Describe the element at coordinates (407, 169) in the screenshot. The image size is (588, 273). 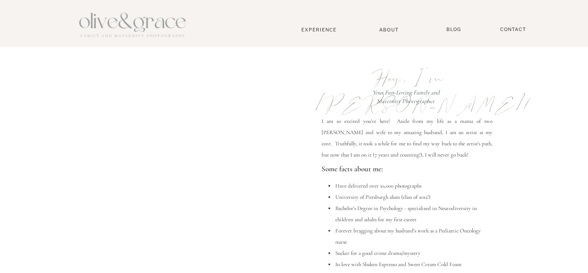
I see `p: Some facts about me:` at that location.